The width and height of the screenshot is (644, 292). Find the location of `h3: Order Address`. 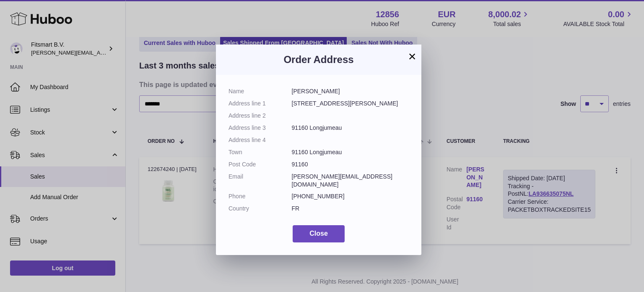

h3: Order Address is located at coordinates (318, 59).